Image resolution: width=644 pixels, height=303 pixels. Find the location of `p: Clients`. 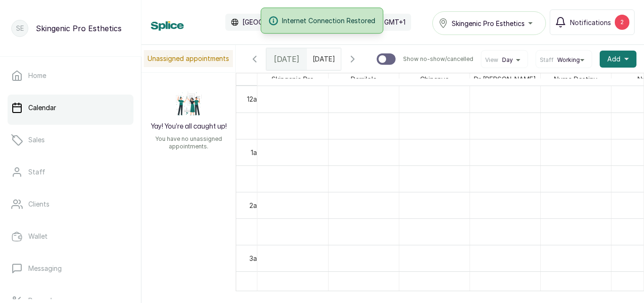

p: Clients is located at coordinates (39, 204).